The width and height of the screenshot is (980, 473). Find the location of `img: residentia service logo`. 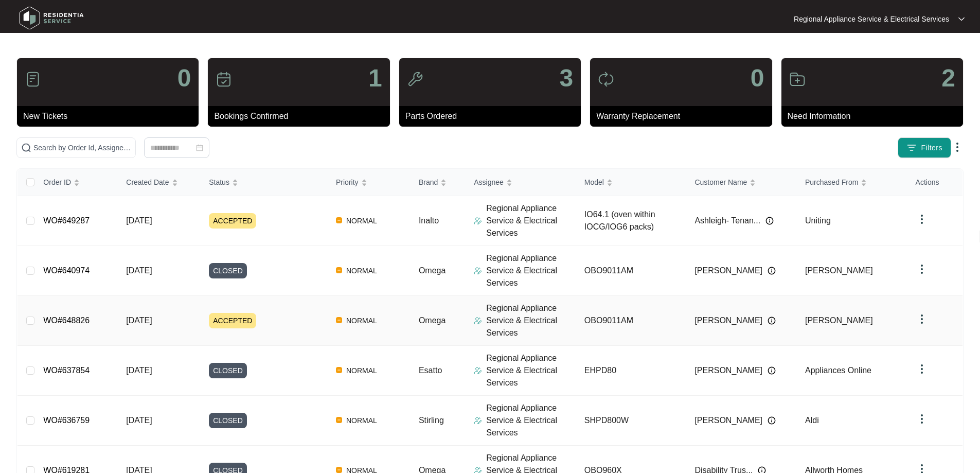

img: residentia service logo is located at coordinates (52, 18).